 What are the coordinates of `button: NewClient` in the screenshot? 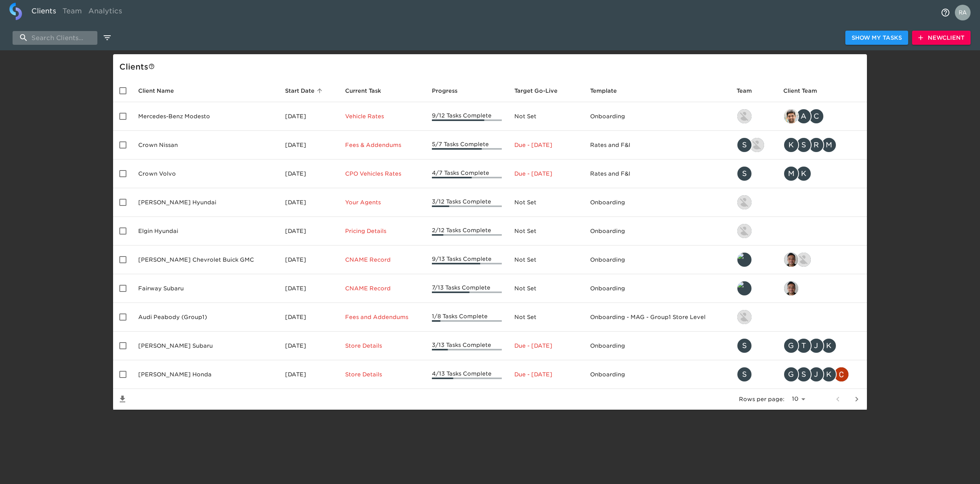 It's located at (941, 38).